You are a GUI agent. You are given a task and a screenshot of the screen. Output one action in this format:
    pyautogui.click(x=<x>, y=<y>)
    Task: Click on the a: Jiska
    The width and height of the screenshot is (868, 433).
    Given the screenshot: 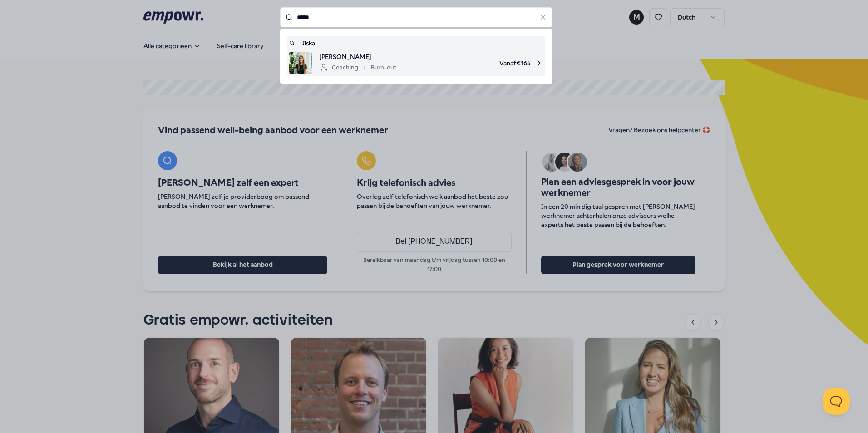 What is the action you would take?
    pyautogui.click(x=417, y=43)
    